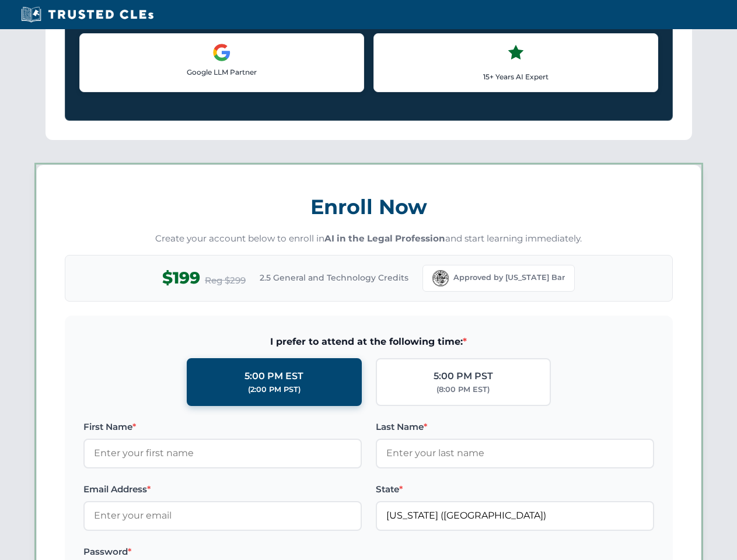  What do you see at coordinates (274, 389) in the screenshot?
I see `div: (2:00 PM PST)` at bounding box center [274, 389].